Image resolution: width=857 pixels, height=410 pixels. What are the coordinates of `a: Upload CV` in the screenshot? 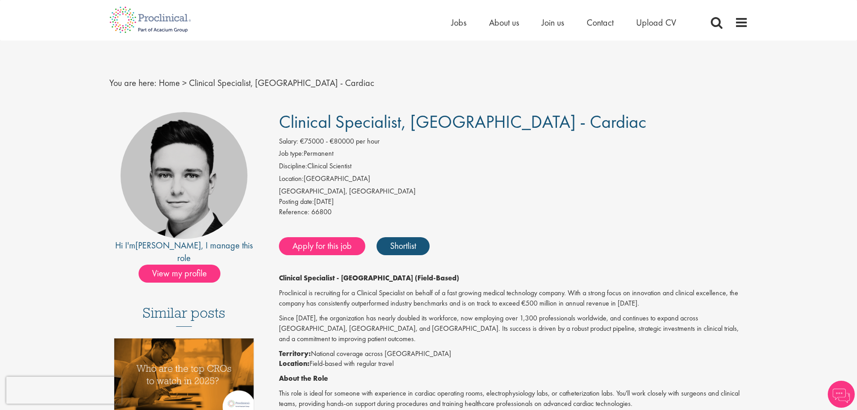 It's located at (656, 22).